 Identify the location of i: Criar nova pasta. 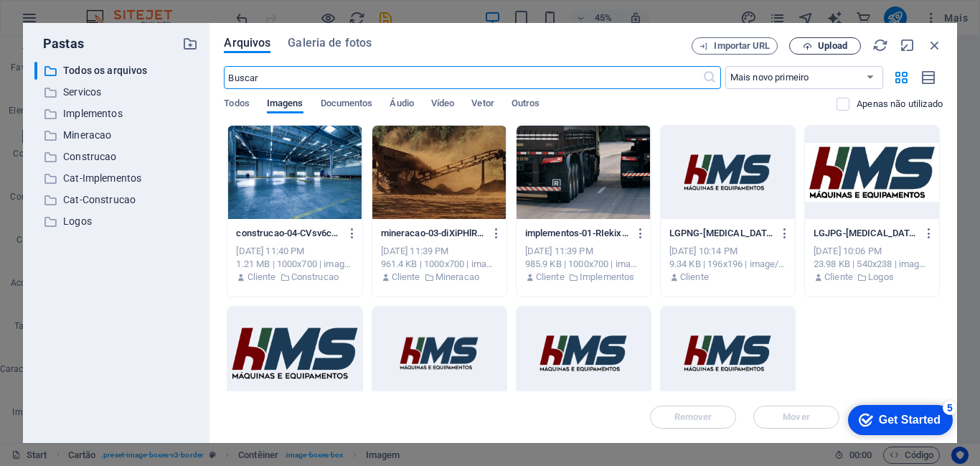
(191, 43).